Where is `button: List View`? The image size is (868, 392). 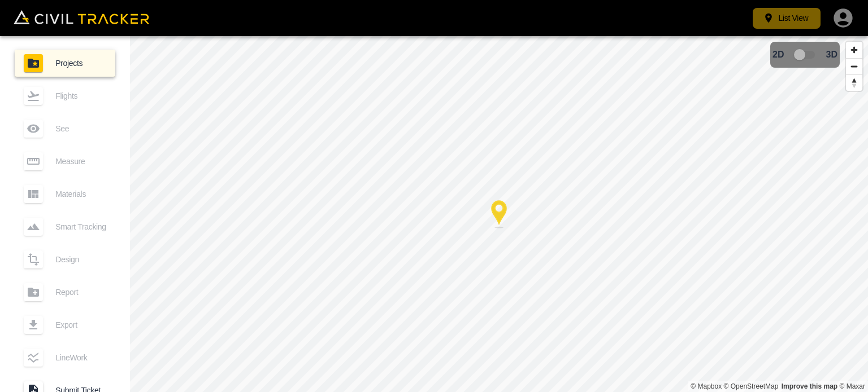 button: List View is located at coordinates (786, 18).